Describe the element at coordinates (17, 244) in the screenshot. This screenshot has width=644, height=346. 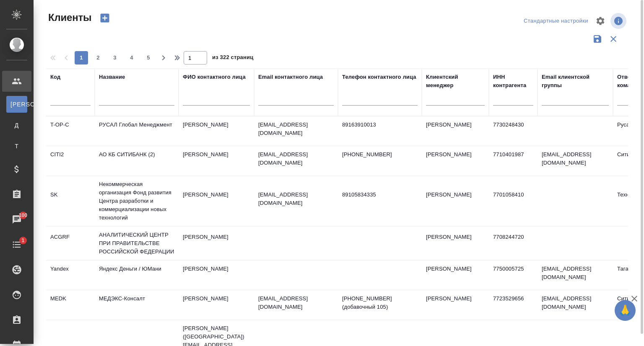
I see `a: 1` at that location.